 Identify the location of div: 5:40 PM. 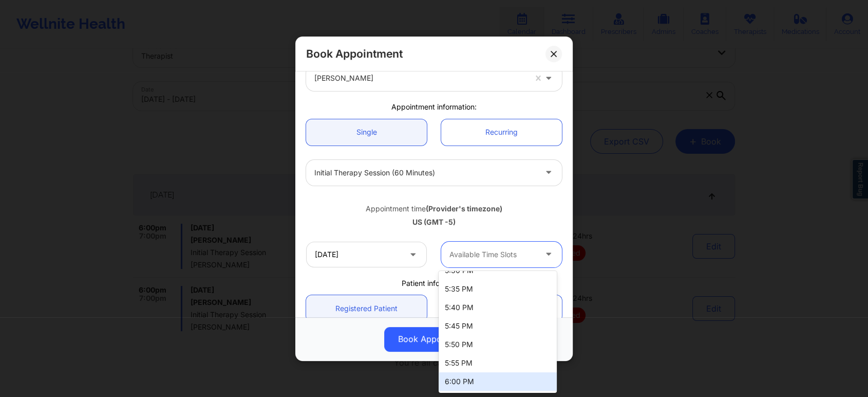
(497, 308).